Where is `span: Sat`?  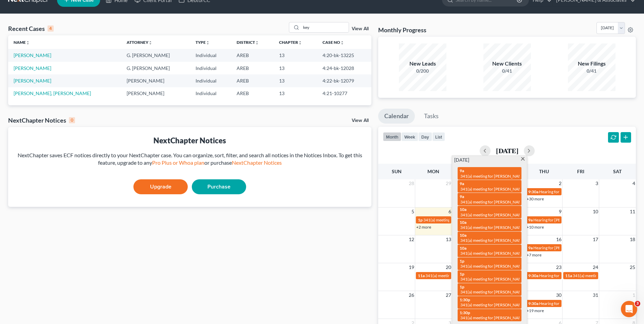 span: Sat is located at coordinates (617, 171).